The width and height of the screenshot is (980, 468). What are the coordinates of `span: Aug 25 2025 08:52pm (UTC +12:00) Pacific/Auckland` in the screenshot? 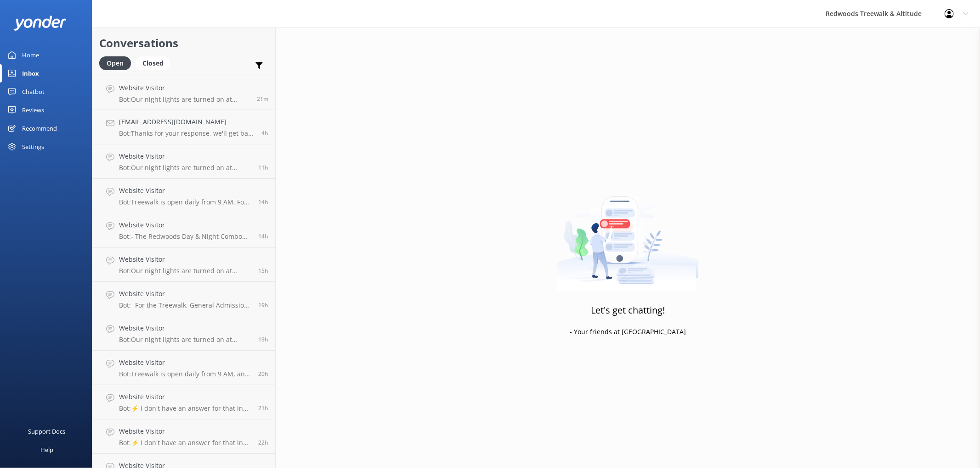 It's located at (263, 270).